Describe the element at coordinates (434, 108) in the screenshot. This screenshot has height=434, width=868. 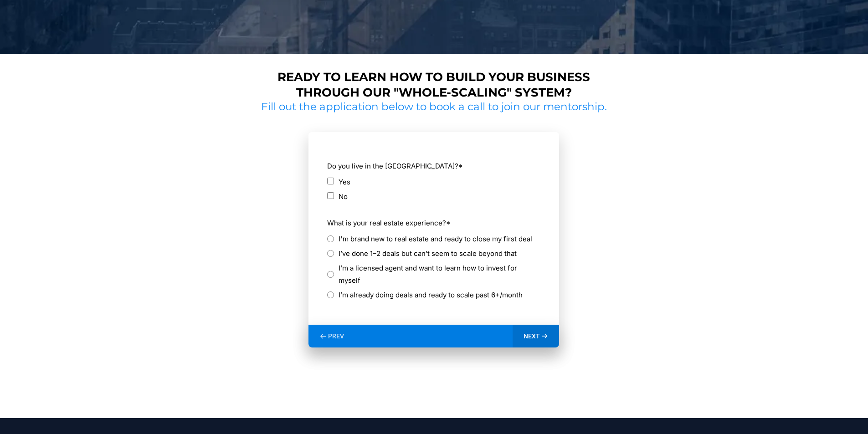
I see `h2: Fill out the application below to book a call to join our mentorship.` at that location.